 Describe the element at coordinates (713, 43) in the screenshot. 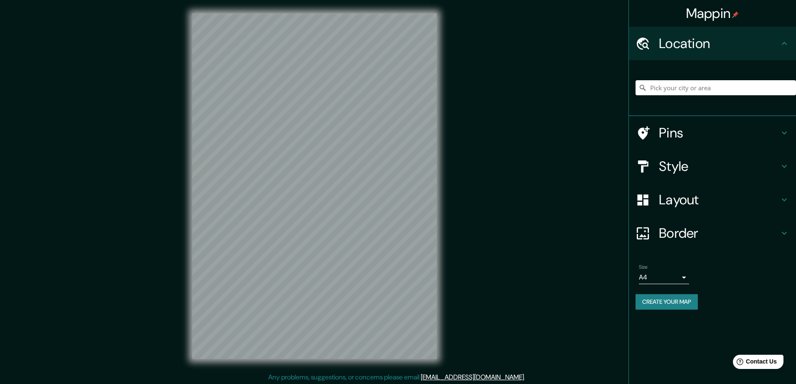

I see `div: Location` at that location.